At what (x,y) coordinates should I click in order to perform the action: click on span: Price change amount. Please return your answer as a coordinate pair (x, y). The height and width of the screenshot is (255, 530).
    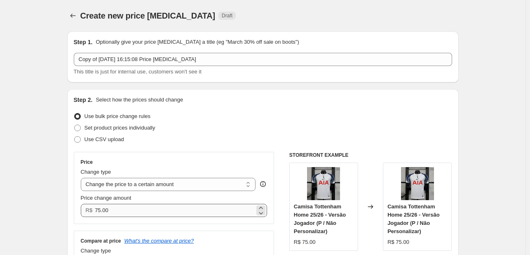
    Looking at the image, I should click on (106, 197).